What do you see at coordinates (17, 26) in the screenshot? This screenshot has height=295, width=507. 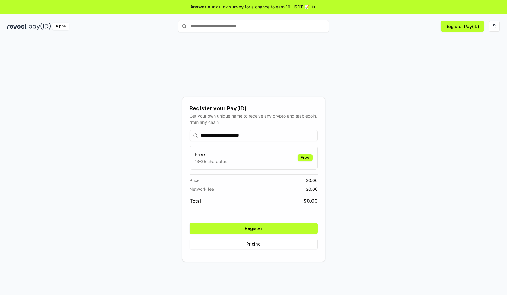 I see `img: reveel_dark` at bounding box center [17, 26].